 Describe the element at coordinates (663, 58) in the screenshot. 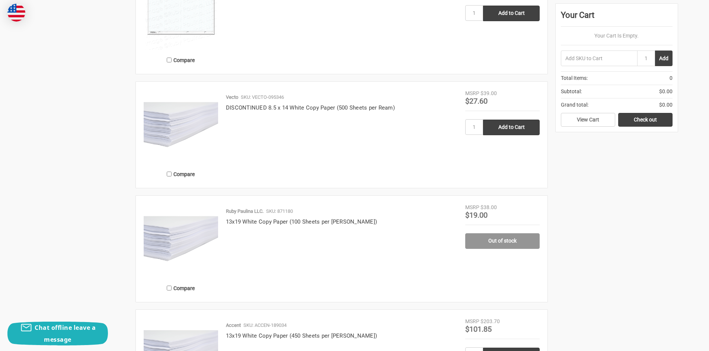

I see `button: Add` at that location.